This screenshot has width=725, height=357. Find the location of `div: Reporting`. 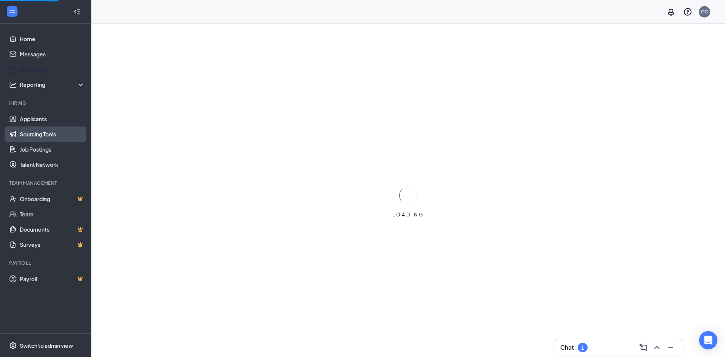

div: Reporting is located at coordinates (53, 84).